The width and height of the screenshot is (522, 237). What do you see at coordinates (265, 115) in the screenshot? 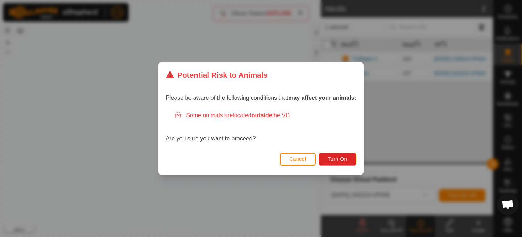
I see `div: Some animals are` at bounding box center [265, 115].